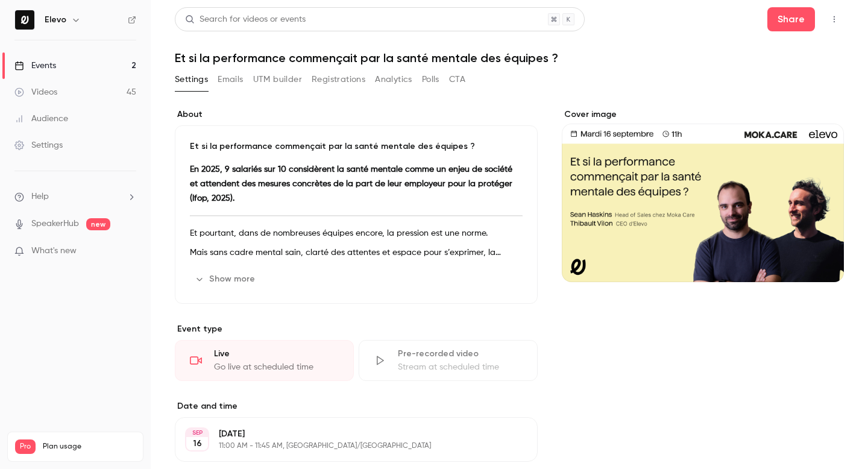 The image size is (868, 469). I want to click on h6: Elevo, so click(56, 20).